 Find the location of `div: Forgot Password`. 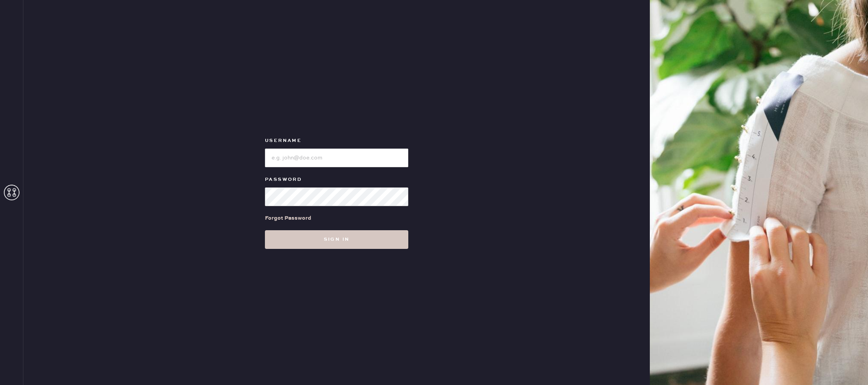

div: Forgot Password is located at coordinates (288, 218).